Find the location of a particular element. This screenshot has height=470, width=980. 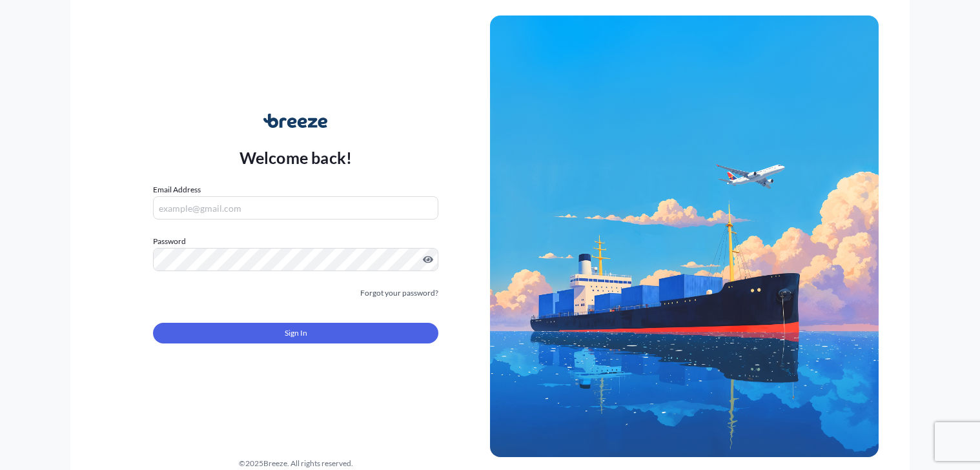

img: Ship illustration is located at coordinates (685, 236).